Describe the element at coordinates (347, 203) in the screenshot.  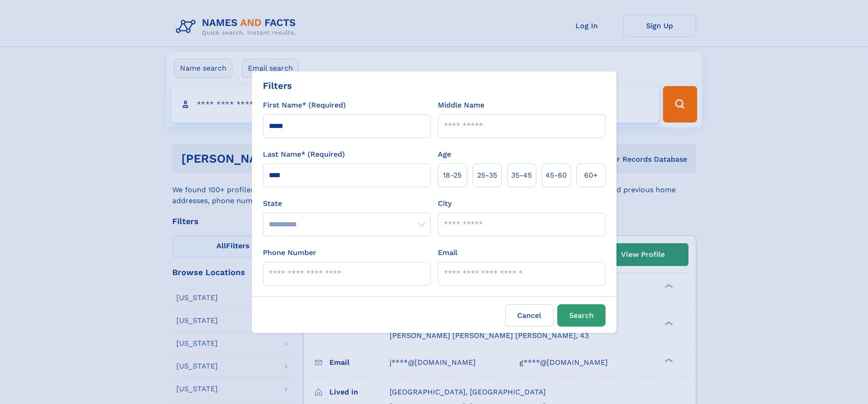
I see `label: State` at that location.